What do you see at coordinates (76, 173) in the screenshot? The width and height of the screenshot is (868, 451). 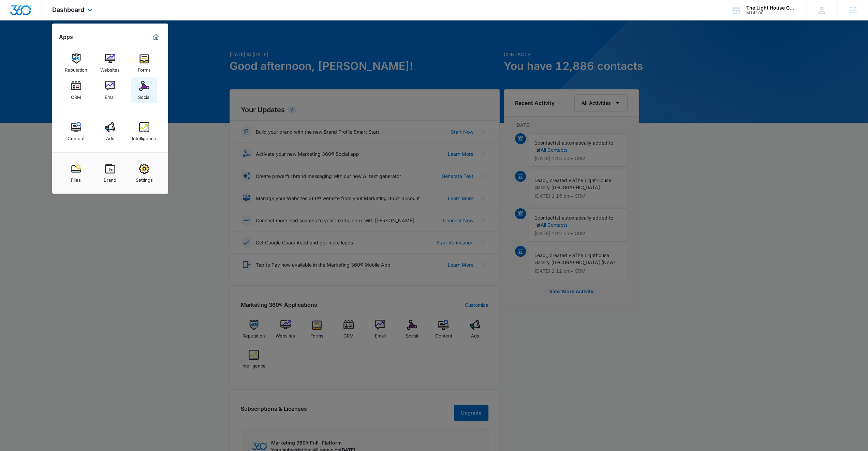 I see `a: Files` at bounding box center [76, 173].